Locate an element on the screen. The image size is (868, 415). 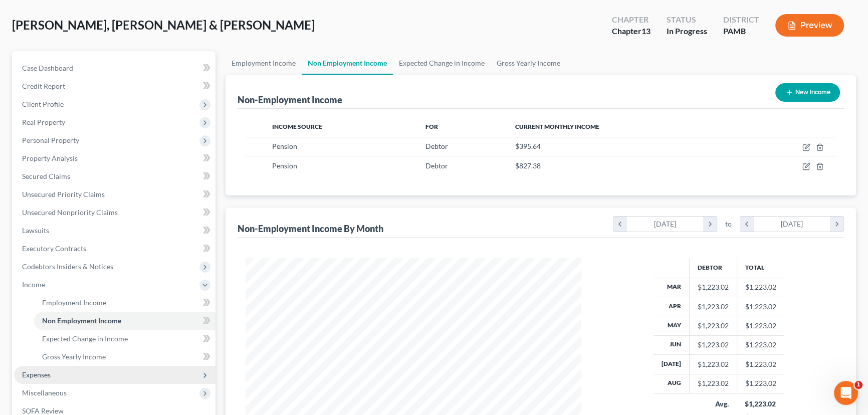
th: Jun is located at coordinates (672, 344).